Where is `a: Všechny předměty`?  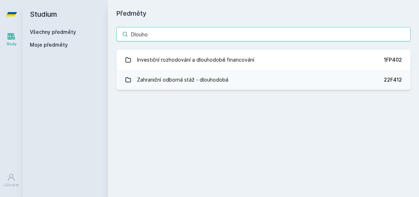 a: Všechny předměty is located at coordinates (53, 32).